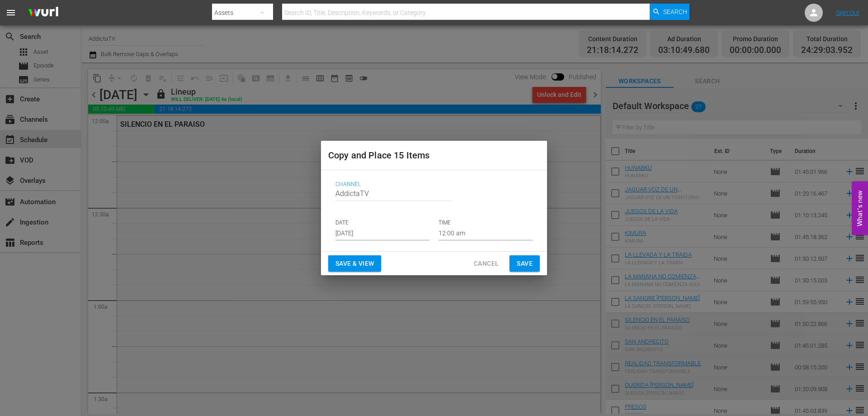 The height and width of the screenshot is (416, 868). What do you see at coordinates (11, 13) in the screenshot?
I see `span: menu` at bounding box center [11, 13].